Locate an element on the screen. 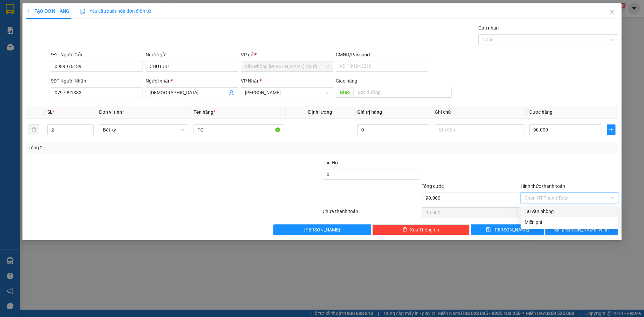 The height and width of the screenshot is (317, 644). div: SĐT Người Gửi is located at coordinates (96, 55).